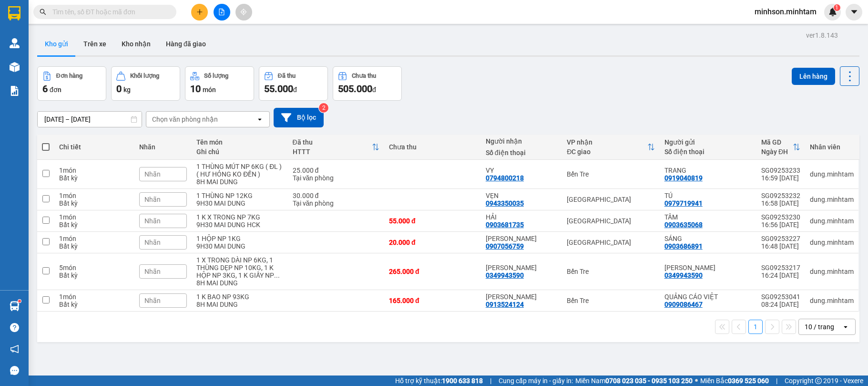  Describe the element at coordinates (708, 196) in the screenshot. I see `div: TÚ` at that location.